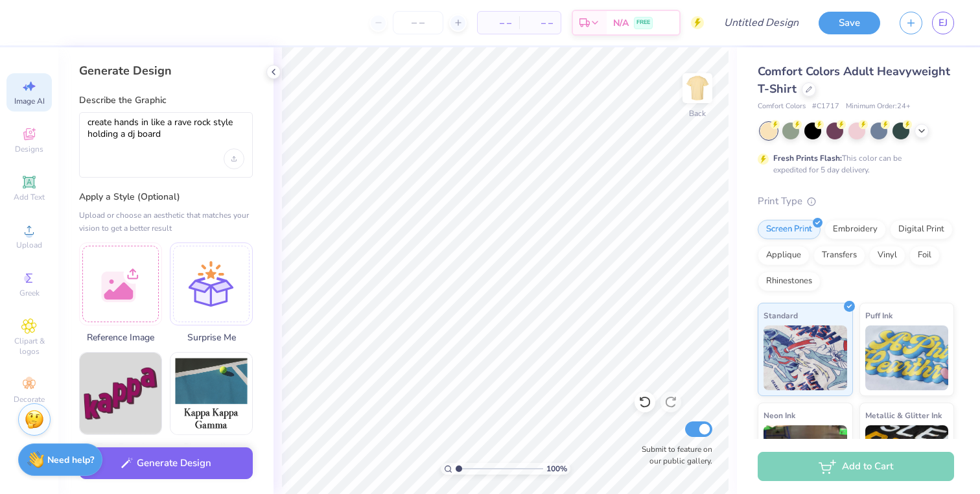  Describe the element at coordinates (924, 256) in the screenshot. I see `div: Foil` at that location.